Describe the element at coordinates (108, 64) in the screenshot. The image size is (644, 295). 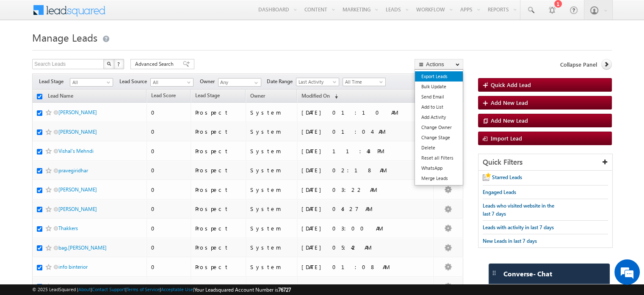
I see `img: Search` at that location.